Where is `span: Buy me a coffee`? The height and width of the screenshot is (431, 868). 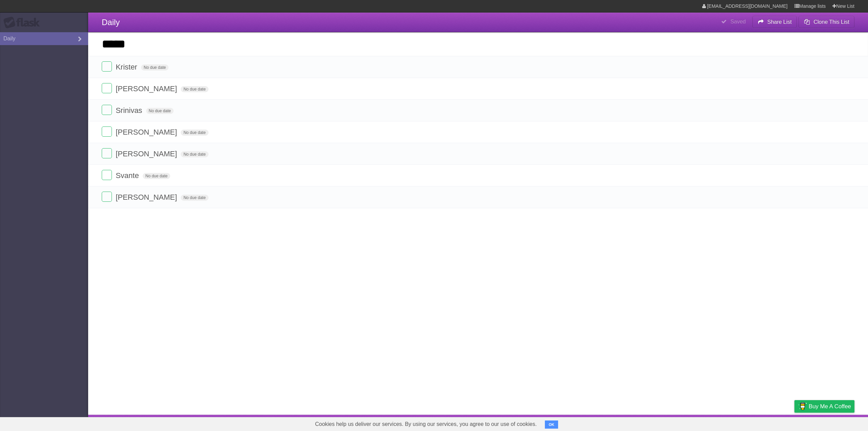 span: Buy me a coffee is located at coordinates (830, 407).